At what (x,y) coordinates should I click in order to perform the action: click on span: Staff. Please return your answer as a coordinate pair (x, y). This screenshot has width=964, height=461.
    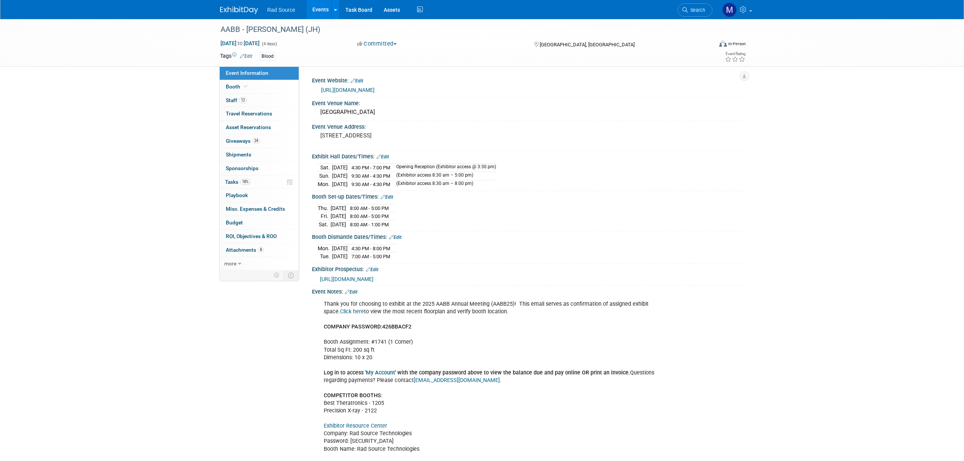
    Looking at the image, I should click on (236, 100).